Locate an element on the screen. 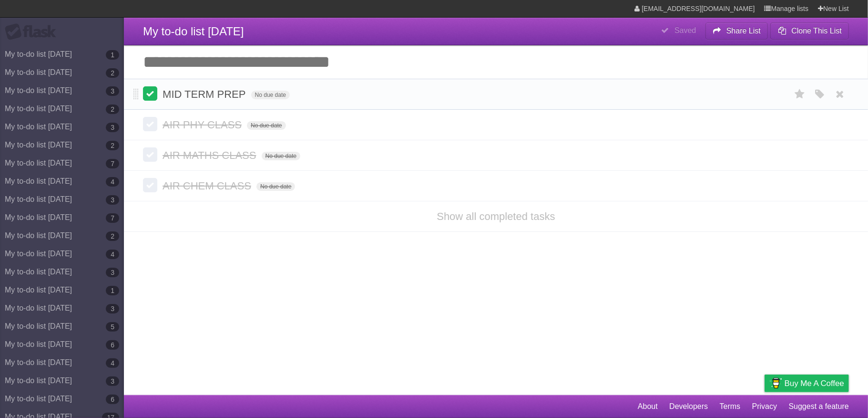 The width and height of the screenshot is (868, 418). label: Star task is located at coordinates (800, 94).